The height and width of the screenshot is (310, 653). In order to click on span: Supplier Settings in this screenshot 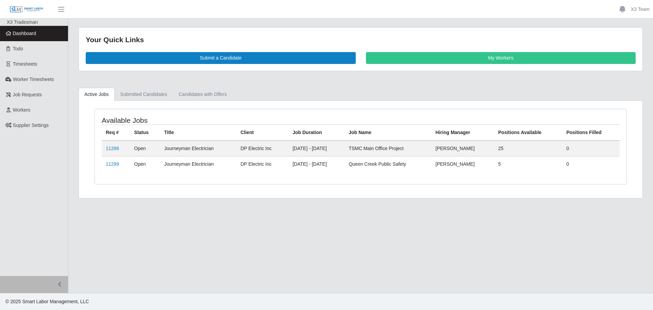, I will do `click(31, 125)`.